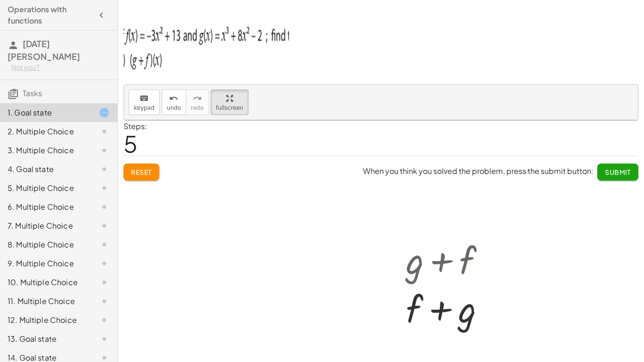 This screenshot has width=644, height=362. I want to click on div: 9. Multiple Choice, so click(46, 264).